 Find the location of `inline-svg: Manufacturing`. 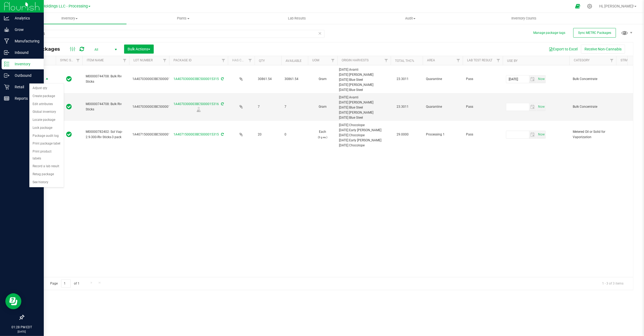

inline-svg: Manufacturing is located at coordinates (7, 41).